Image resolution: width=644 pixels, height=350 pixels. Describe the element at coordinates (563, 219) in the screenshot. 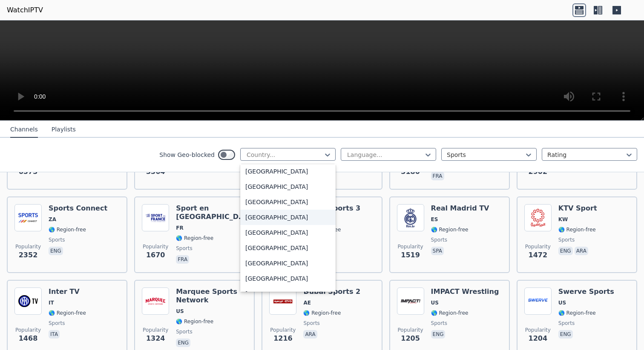

I see `span: KW` at that location.